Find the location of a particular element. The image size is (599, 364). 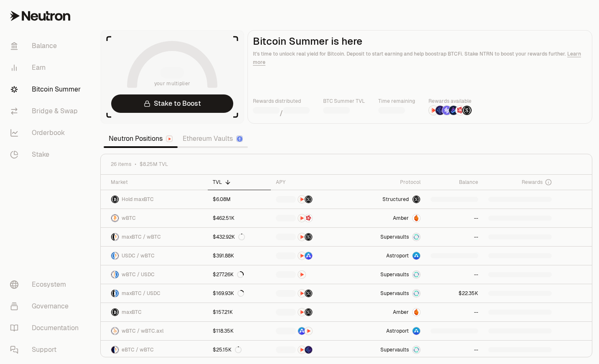

button: ASTRONTRN is located at coordinates (311, 331).